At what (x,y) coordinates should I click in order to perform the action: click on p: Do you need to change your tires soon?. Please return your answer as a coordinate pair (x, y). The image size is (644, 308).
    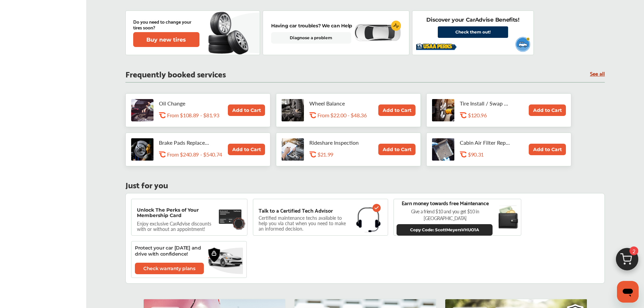
    Looking at the image, I should click on (166, 24).